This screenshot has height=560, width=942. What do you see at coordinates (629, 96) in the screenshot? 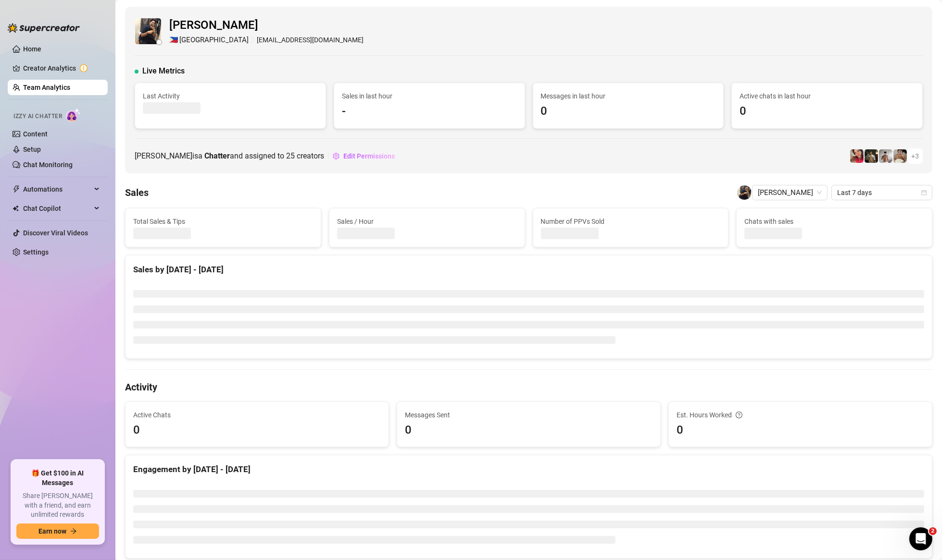
I see `span: Messages in last hour` at bounding box center [629, 96].